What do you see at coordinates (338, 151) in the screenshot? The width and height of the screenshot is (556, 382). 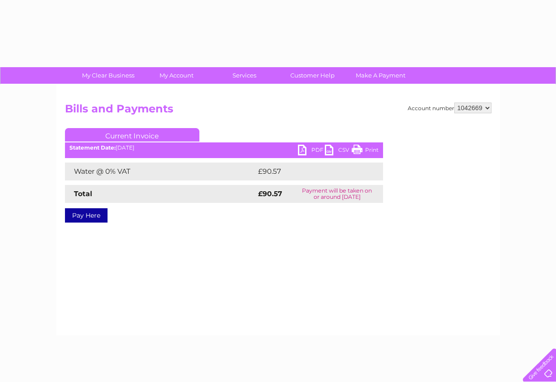 I see `a: CSV` at bounding box center [338, 151].